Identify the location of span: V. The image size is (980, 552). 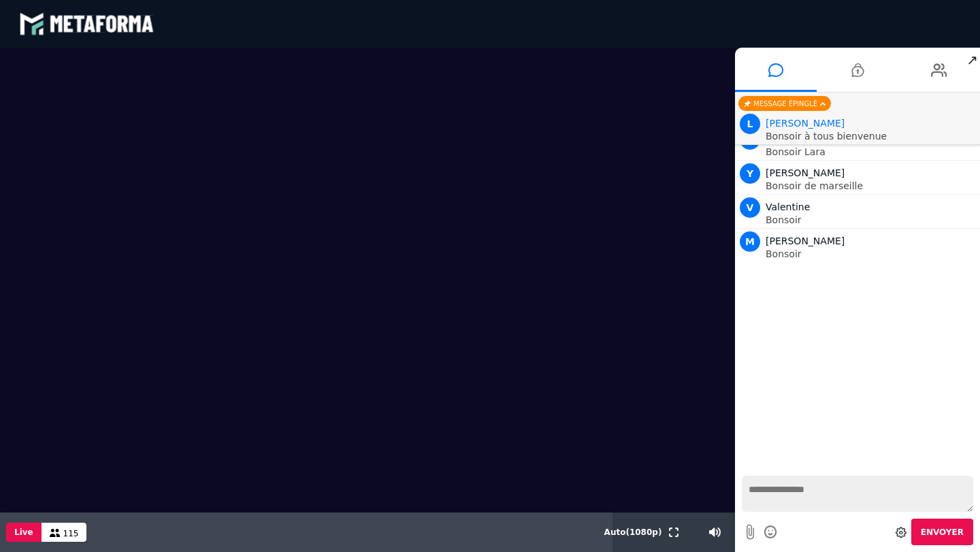
(750, 208).